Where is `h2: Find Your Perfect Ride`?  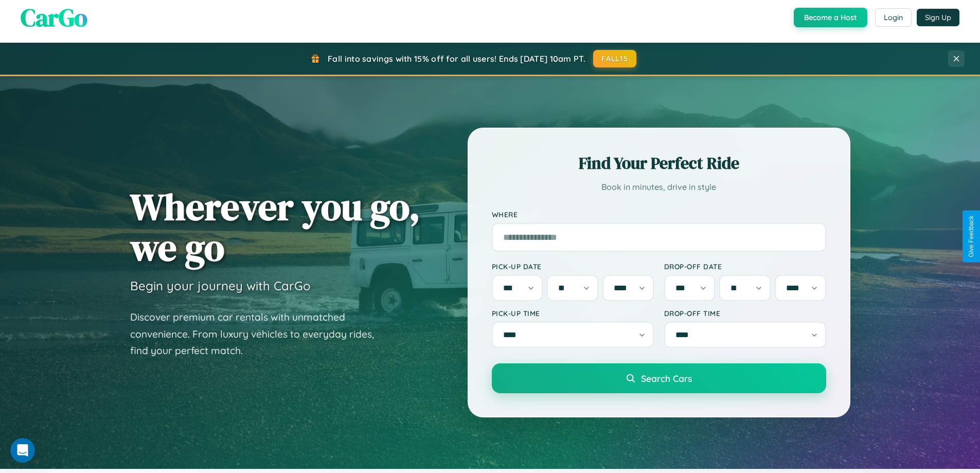 h2: Find Your Perfect Ride is located at coordinates (659, 163).